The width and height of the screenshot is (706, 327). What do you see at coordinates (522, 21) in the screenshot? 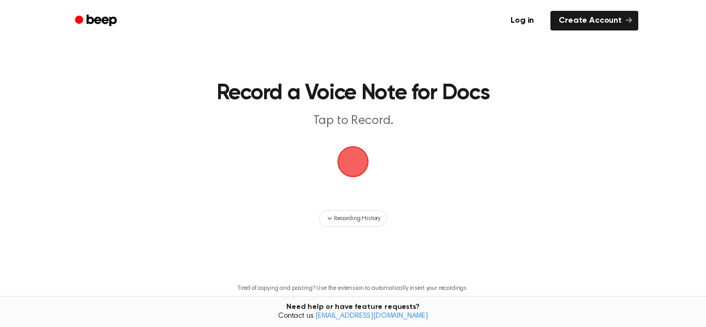
I see `a: Log in` at bounding box center [522, 21].